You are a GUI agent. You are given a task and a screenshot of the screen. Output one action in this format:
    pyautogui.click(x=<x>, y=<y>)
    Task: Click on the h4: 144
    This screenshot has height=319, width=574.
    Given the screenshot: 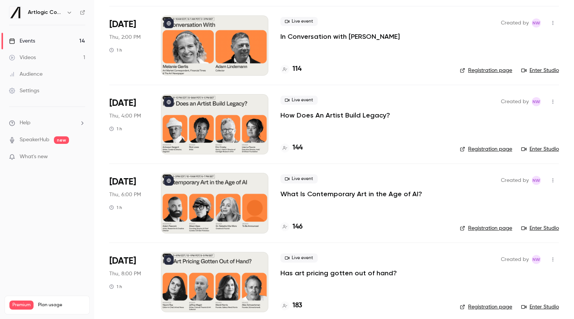 What is the action you would take?
    pyautogui.click(x=297, y=148)
    